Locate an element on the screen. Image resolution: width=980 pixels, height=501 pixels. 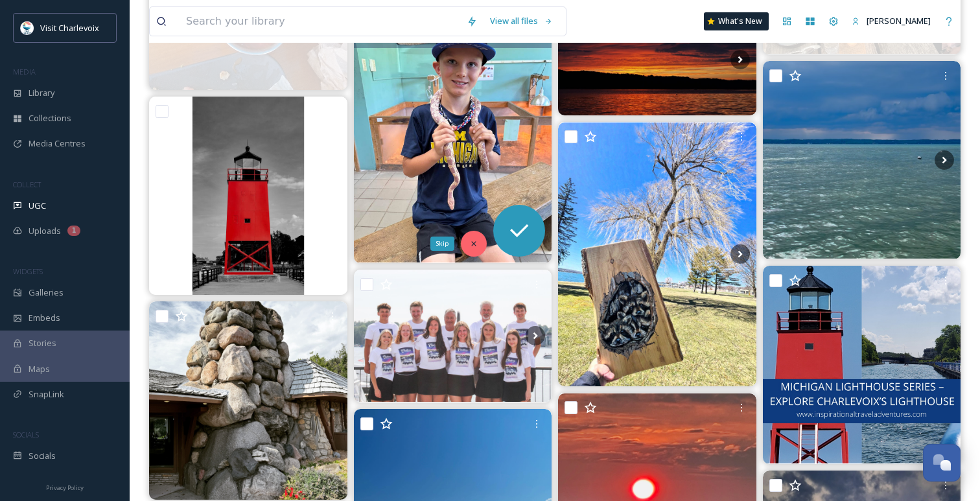
div: View all files is located at coordinates (522, 21).